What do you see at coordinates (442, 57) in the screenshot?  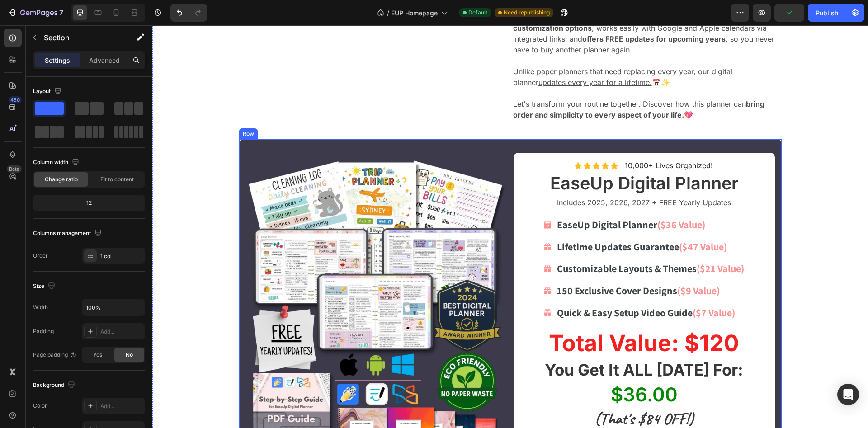 I see `u: updates every year for a lifetime.` at bounding box center [442, 57].